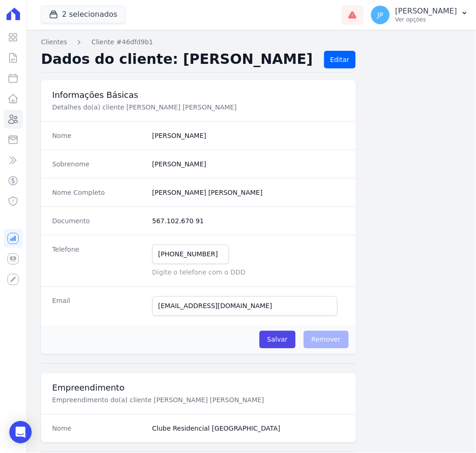 This screenshot has width=476, height=453. I want to click on div: Open Intercom Messenger, so click(21, 432).